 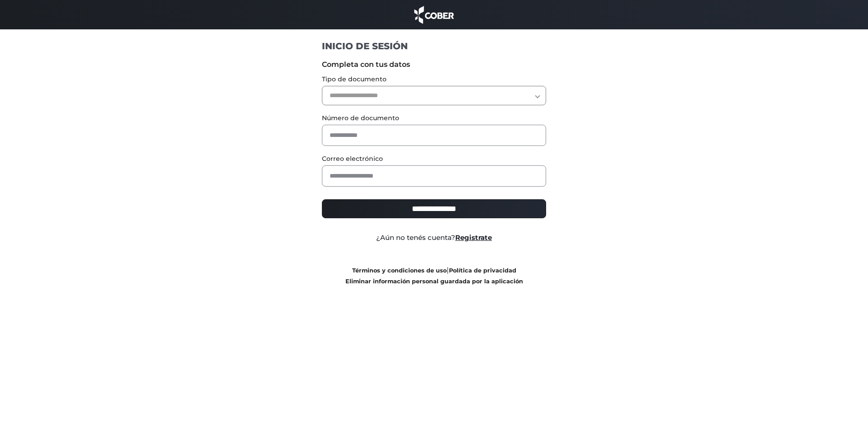 What do you see at coordinates (434, 158) in the screenshot?
I see `label: Correo electrónico` at bounding box center [434, 158].